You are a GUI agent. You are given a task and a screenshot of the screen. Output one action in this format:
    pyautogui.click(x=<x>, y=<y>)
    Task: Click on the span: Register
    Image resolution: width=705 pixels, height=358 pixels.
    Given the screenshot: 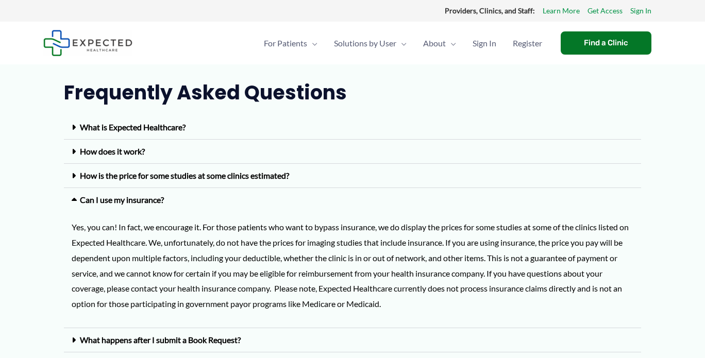 What is the action you would take?
    pyautogui.click(x=527, y=43)
    